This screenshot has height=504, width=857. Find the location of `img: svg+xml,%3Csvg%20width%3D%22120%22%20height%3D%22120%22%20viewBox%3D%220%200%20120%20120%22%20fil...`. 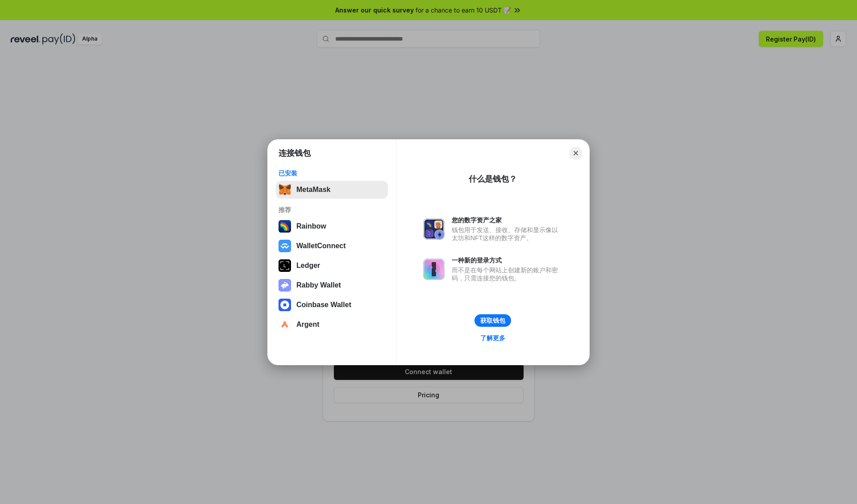

img: svg+xml,%3Csvg%20width%3D%22120%22%20height%3D%22120%22%20viewBox%3D%220%200%20120%20120%22%20fil... is located at coordinates (285, 226).